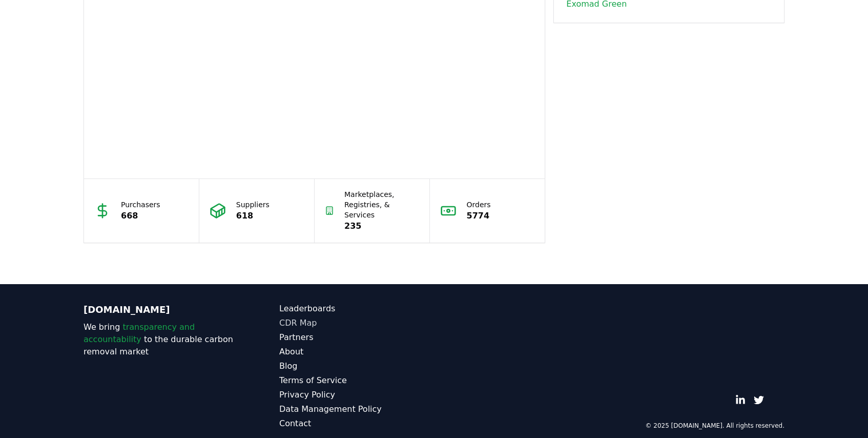 The image size is (868, 438). I want to click on a: LinkedIn, so click(741, 400).